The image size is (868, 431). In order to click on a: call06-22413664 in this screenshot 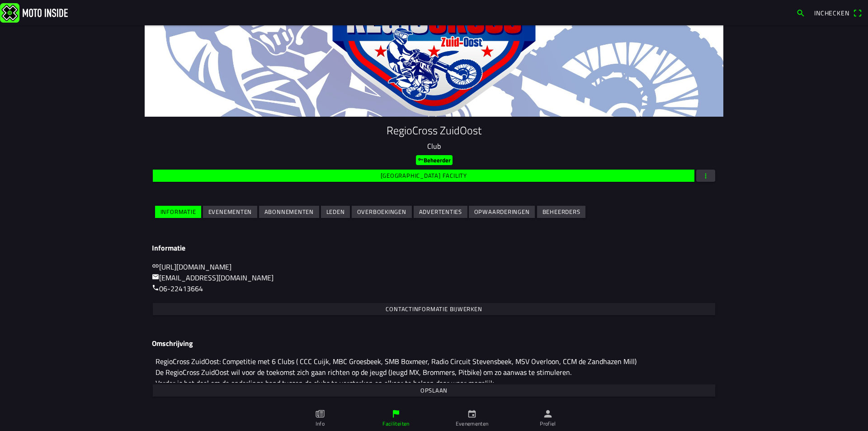, I will do `click(177, 288)`.